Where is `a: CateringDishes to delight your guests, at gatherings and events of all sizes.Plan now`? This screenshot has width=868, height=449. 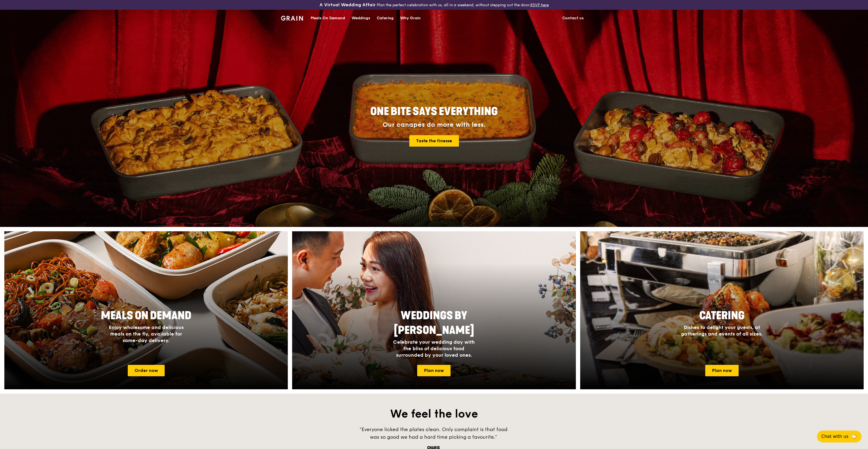
a: CateringDishes to delight your guests, at gatherings and events of all sizes.Plan now is located at coordinates (721, 310).